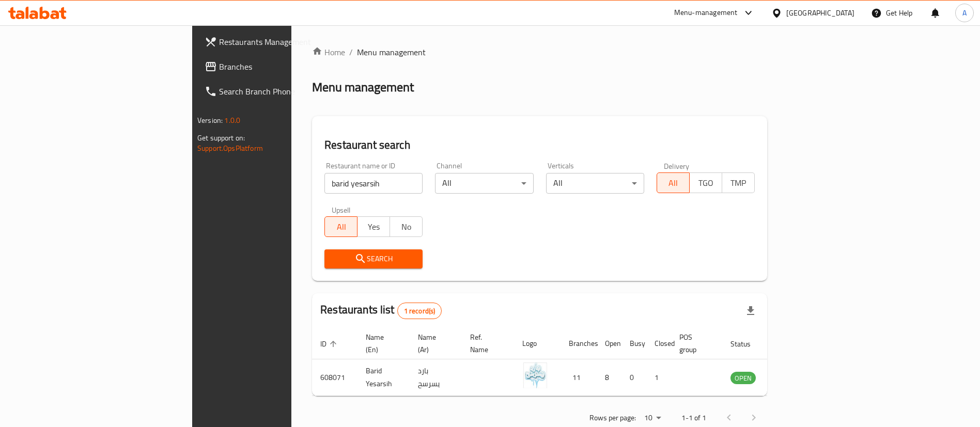  What do you see at coordinates (613, 417) in the screenshot?
I see `p: Rows per page:` at bounding box center [613, 417].